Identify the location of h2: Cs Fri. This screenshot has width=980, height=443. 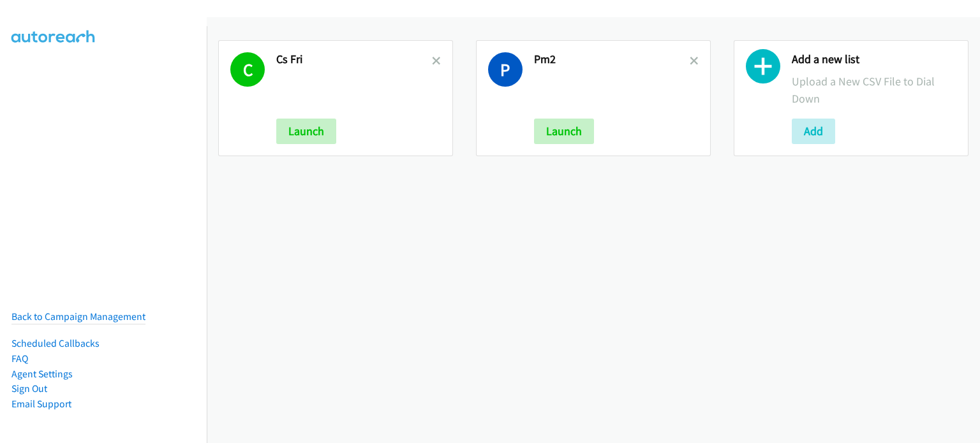
(354, 59).